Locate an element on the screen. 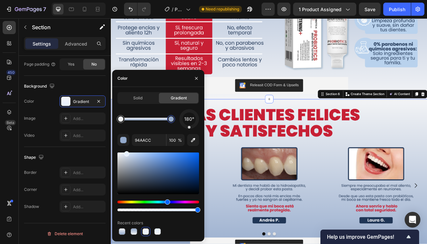 The width and height of the screenshot is (427, 244). button: Carousel Back Arrow is located at coordinates (14, 209).